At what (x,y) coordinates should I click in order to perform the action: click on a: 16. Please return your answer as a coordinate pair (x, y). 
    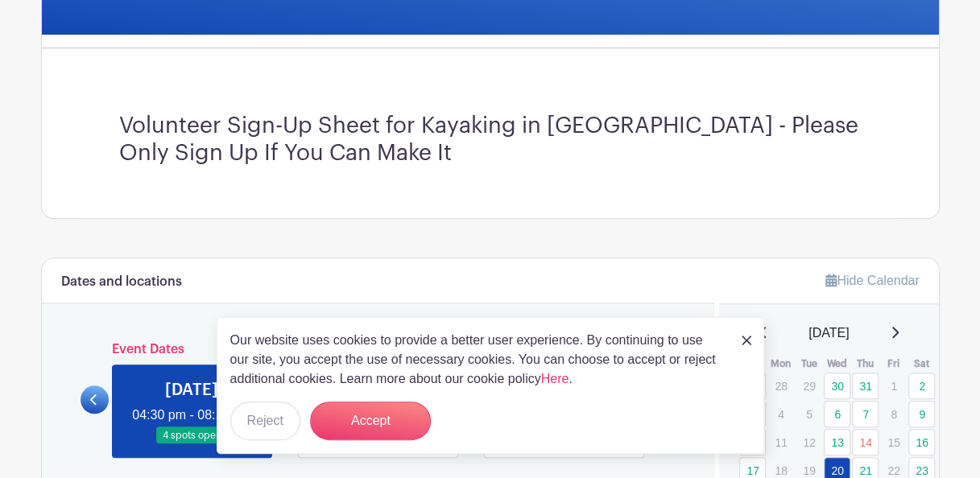
    Looking at the image, I should click on (921, 442).